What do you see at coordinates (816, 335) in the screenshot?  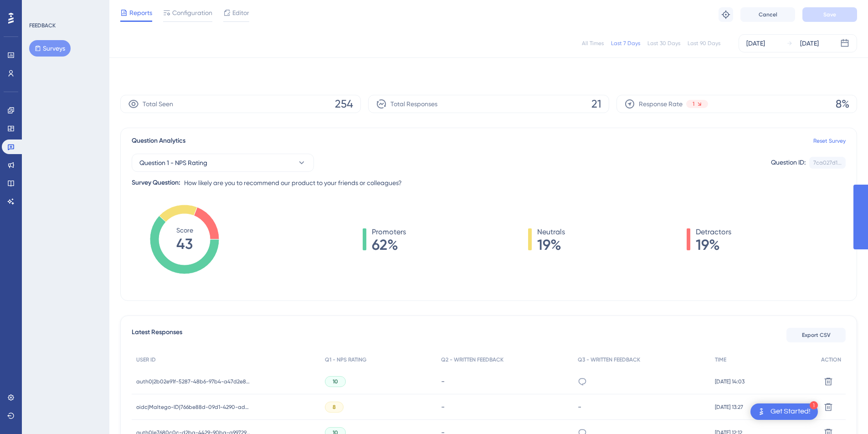 I see `button: Export CSV` at bounding box center [816, 335].